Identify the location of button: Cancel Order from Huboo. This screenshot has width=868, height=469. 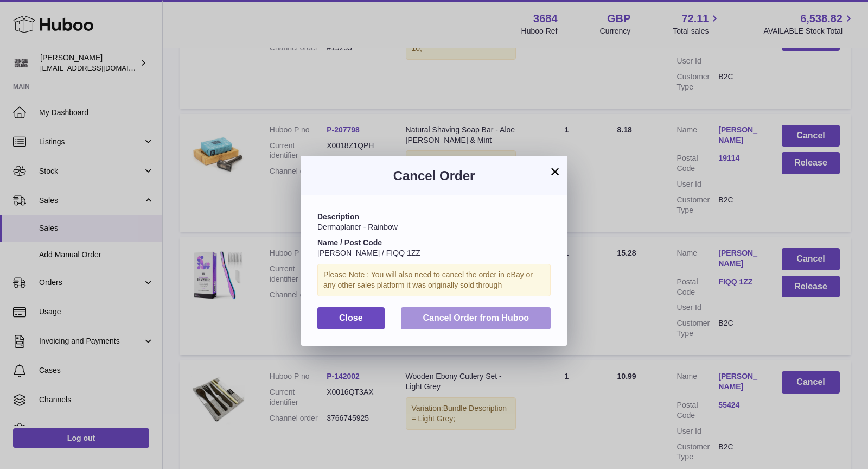
(476, 318).